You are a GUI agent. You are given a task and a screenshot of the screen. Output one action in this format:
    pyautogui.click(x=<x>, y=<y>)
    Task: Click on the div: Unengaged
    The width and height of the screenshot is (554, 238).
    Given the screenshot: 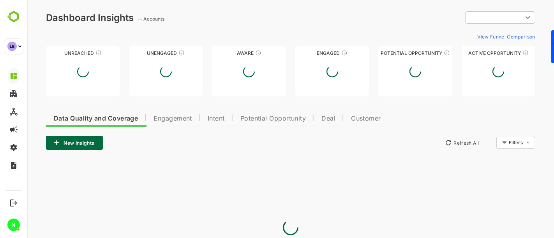 What is the action you would take?
    pyautogui.click(x=138, y=53)
    